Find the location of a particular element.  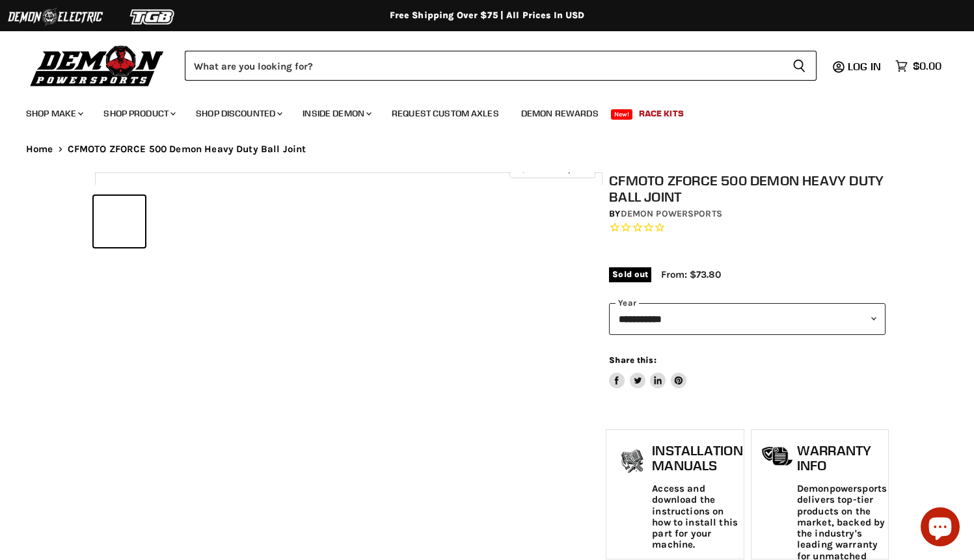

a: Inside Demon is located at coordinates (336, 113).